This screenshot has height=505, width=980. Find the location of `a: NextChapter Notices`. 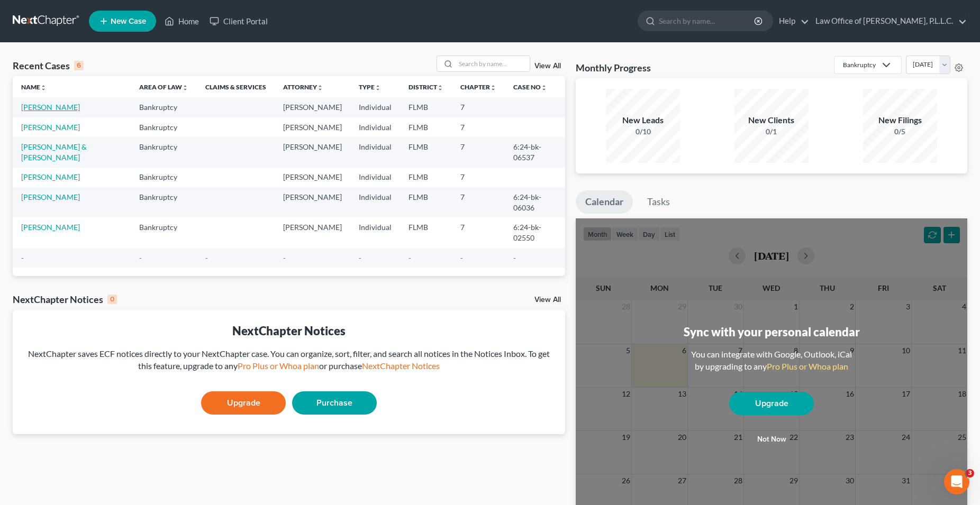

a: NextChapter Notices is located at coordinates (401, 366).